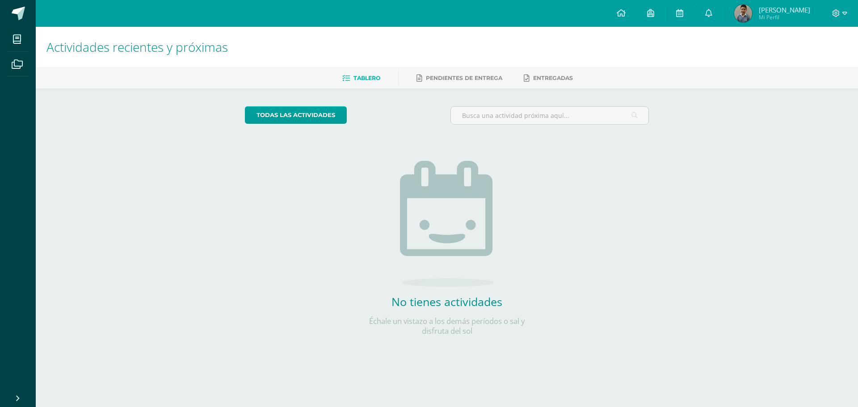 The image size is (858, 407). What do you see at coordinates (464, 78) in the screenshot?
I see `span: Pendientes de entrega` at bounding box center [464, 78].